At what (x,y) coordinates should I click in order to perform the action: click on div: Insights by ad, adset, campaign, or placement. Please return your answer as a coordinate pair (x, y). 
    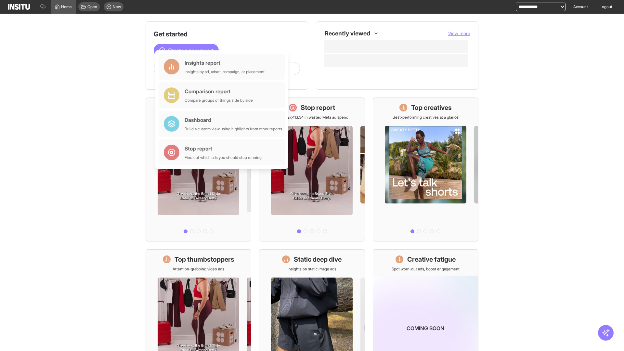
    Looking at the image, I should click on (225, 72).